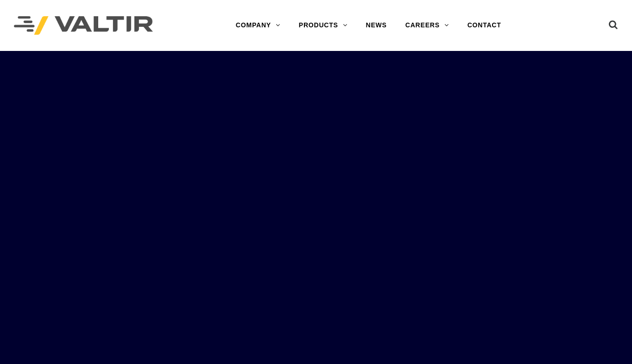  I want to click on img: Valtir, so click(84, 26).